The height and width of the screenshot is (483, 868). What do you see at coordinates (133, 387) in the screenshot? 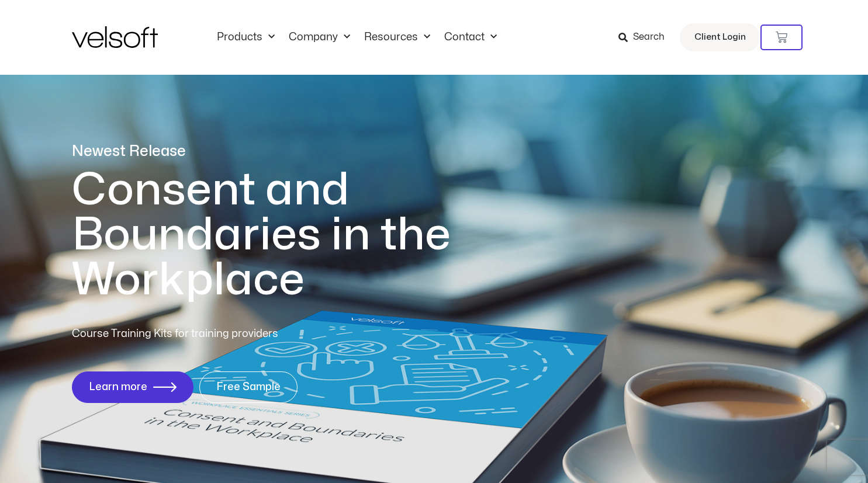
I see `a: Learn more` at bounding box center [133, 387].